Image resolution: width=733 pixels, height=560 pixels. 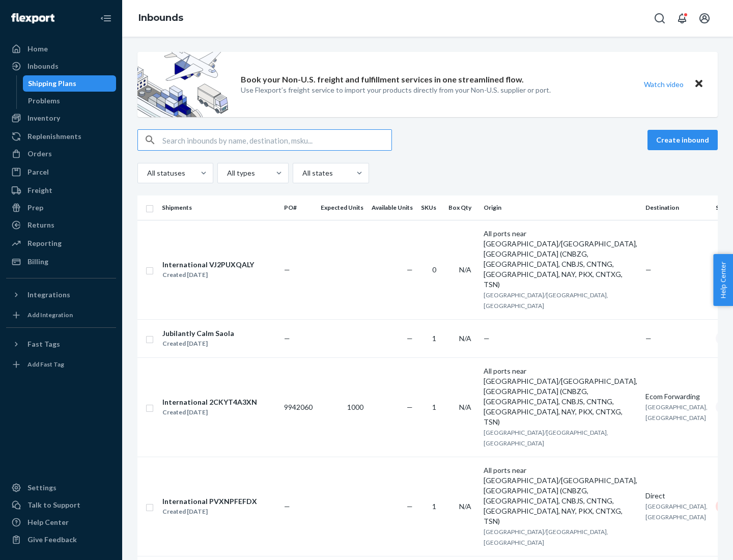 What do you see at coordinates (52, 540) in the screenshot?
I see `div: Give Feedback` at bounding box center [52, 540].